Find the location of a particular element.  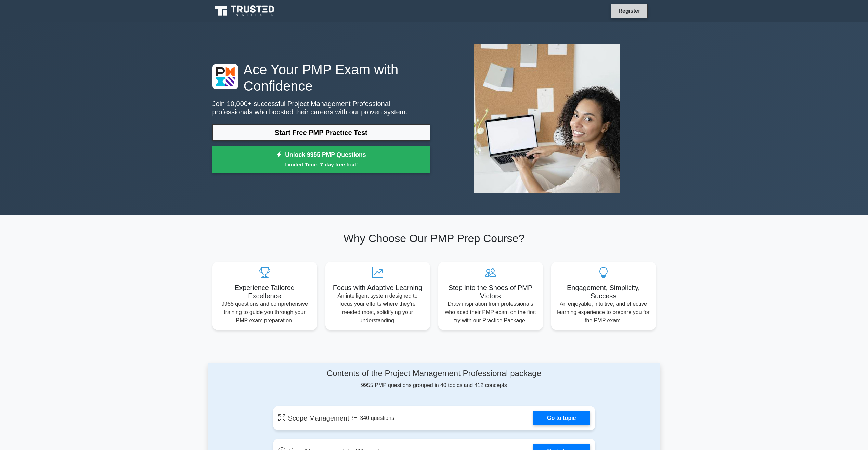

p: 9955 questions and comprehensive training to guide you through your PMP exam preparation. is located at coordinates (264, 312).